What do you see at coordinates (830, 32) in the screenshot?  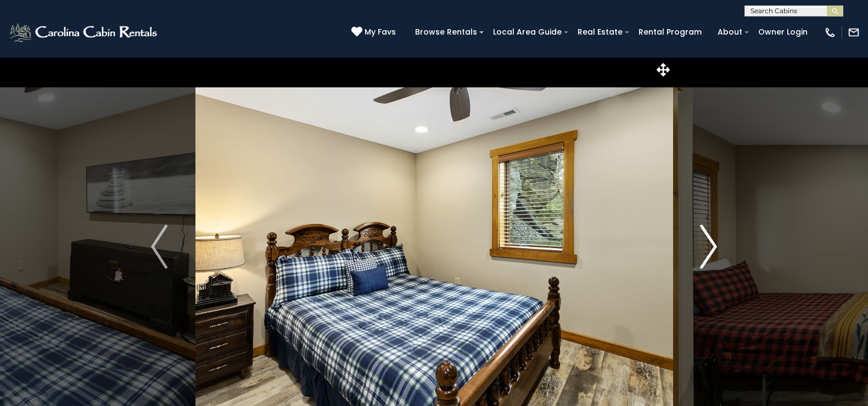 I see `img: phone-regular-white.png` at bounding box center [830, 32].